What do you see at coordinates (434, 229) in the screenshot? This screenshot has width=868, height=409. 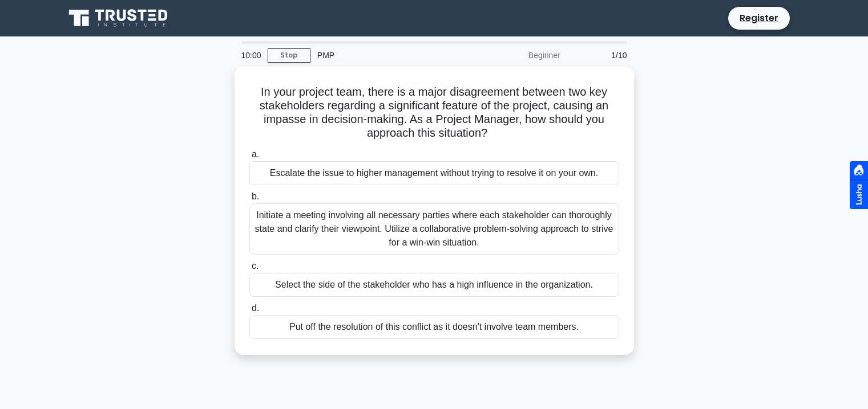 I see `div: Initiate a meeting involving all necessary parties where each stakeholder can thoroughly state an...` at bounding box center [434, 229].